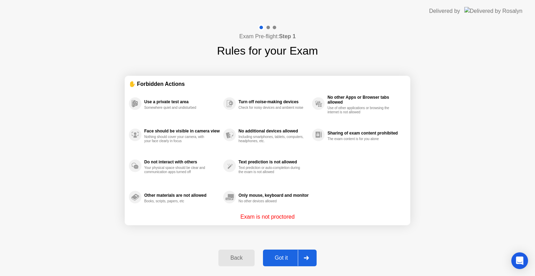 The width and height of the screenshot is (535, 276). Describe the element at coordinates (273, 196) in the screenshot. I see `div: Only mouse, keyboard and monitor` at that location.